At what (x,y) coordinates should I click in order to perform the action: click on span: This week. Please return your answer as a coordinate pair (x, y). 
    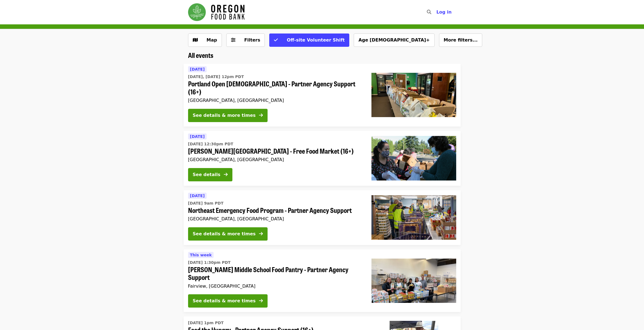
    Looking at the image, I should click on (201, 255).